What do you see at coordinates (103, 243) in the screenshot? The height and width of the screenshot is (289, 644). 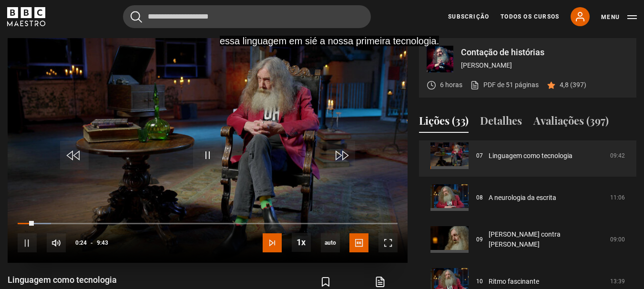 I see `span: 9:43` at bounding box center [103, 243].